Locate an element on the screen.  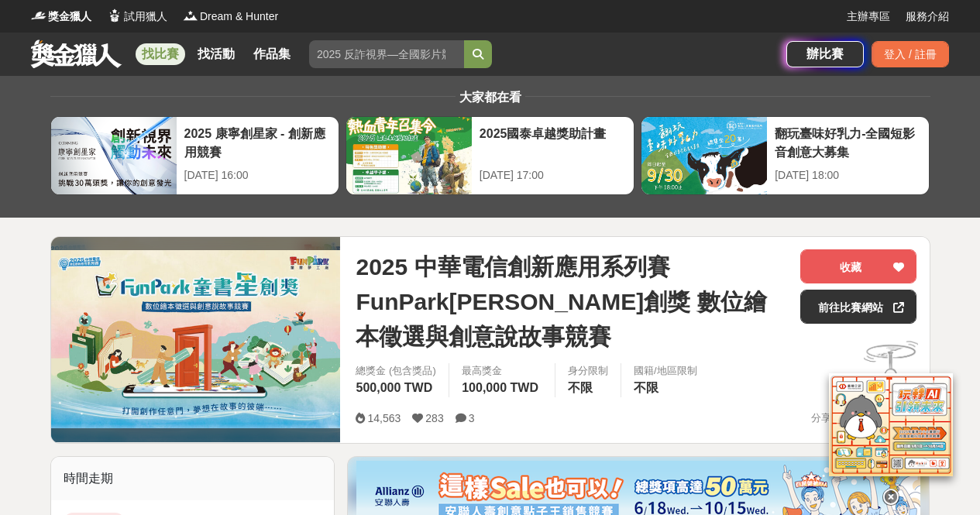
div: 國籍/地區限制 is located at coordinates (666, 371).